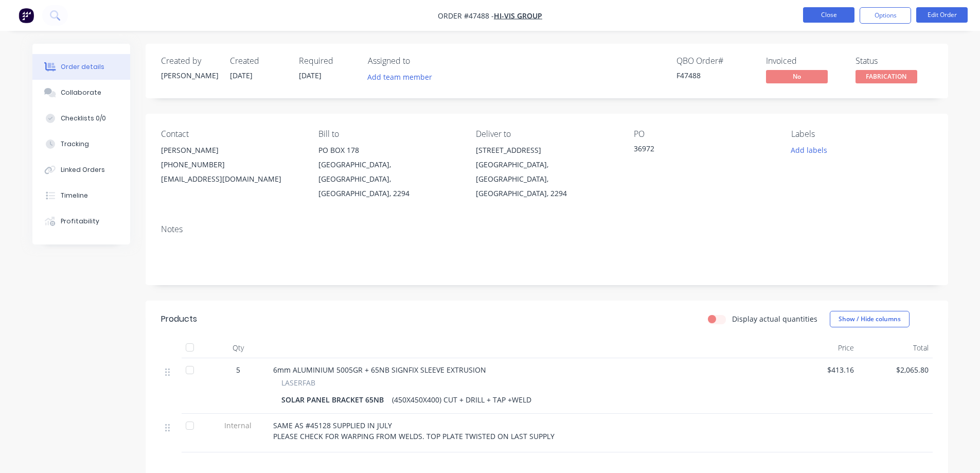 This screenshot has width=980, height=473. Describe the element at coordinates (80, 221) in the screenshot. I see `div: Profitability` at that location.